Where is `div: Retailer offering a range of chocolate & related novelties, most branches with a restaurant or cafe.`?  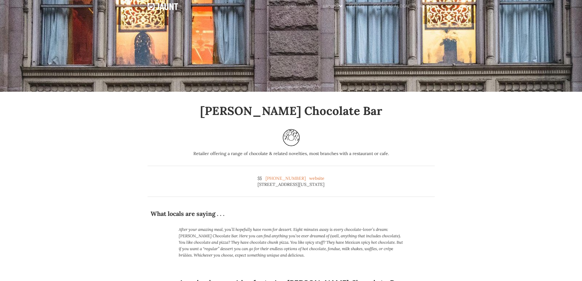
div: Retailer offering a range of chocolate & related novelties, most branches with a restaurant or cafe. is located at coordinates (291, 153).